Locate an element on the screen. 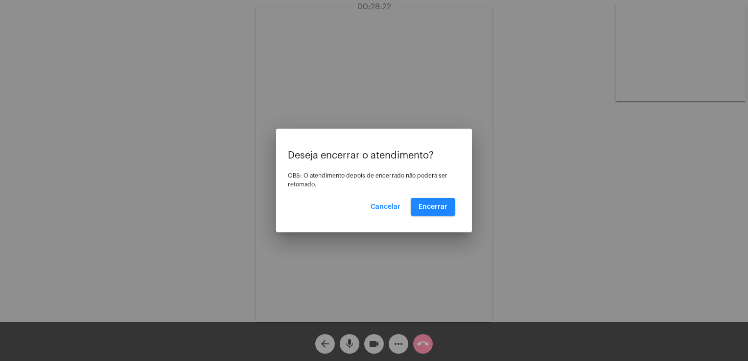  button: Encerrar is located at coordinates (433, 207).